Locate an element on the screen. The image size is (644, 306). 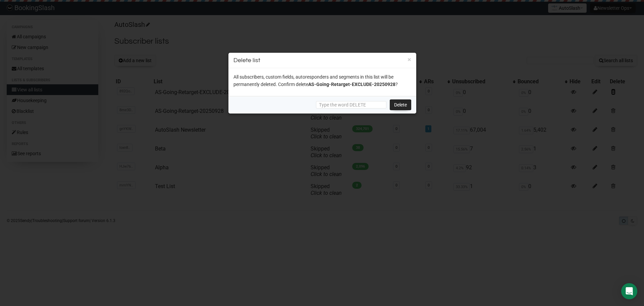
p: All subscribers, custom fields, autoresponders and segments in this list will be permanently dele... is located at coordinates (322, 81).